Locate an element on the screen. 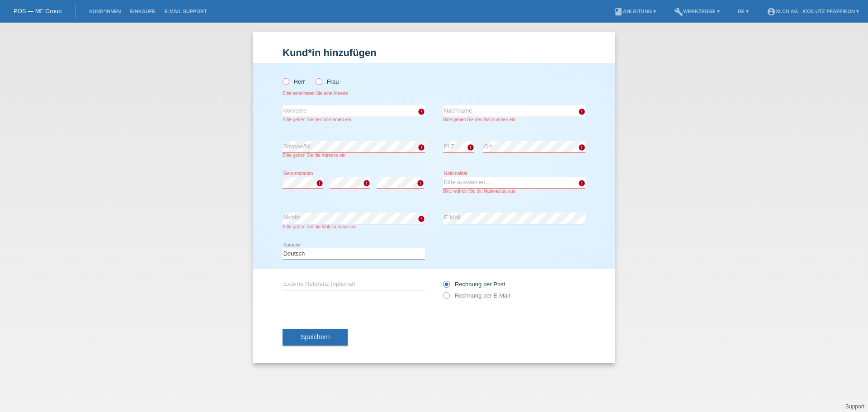 The height and width of the screenshot is (412, 868). span: Speichern is located at coordinates (315, 337).